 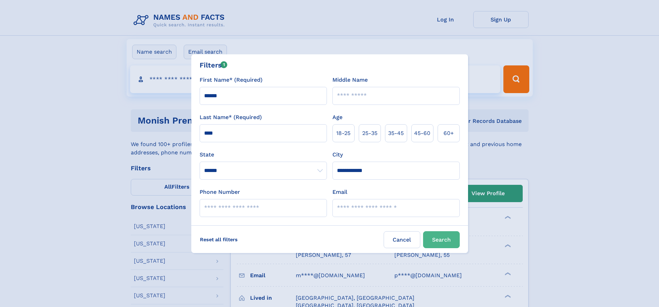 I want to click on label: Email, so click(x=340, y=192).